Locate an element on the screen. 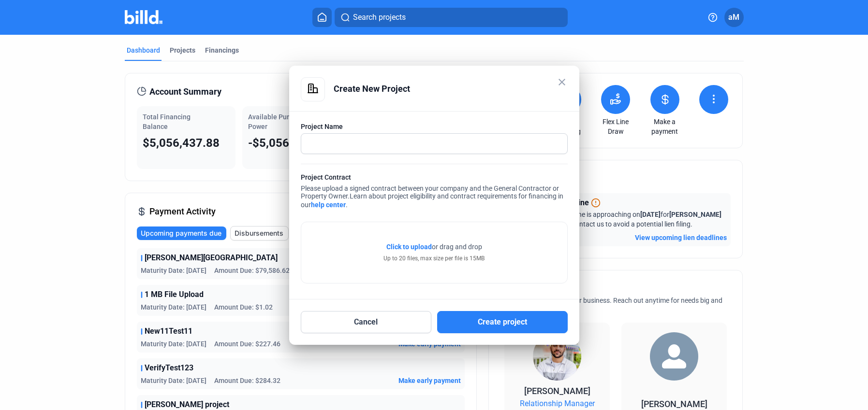  span: New11Test11 is located at coordinates (168, 332).